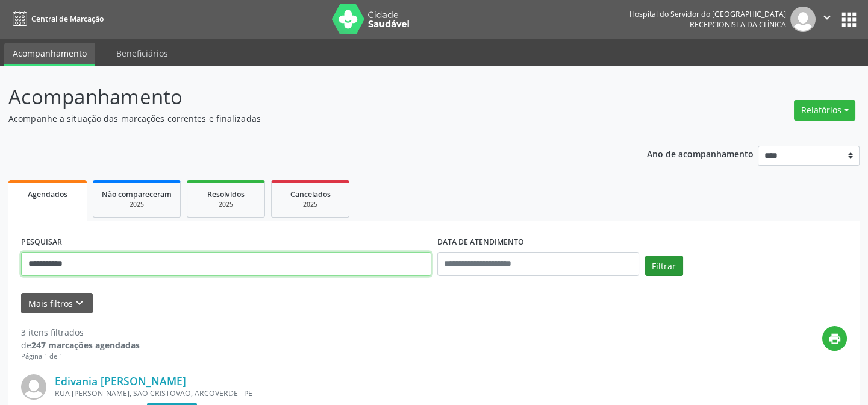 The height and width of the screenshot is (405, 868). Describe the element at coordinates (738, 24) in the screenshot. I see `span: Recepcionista da clínica` at that location.